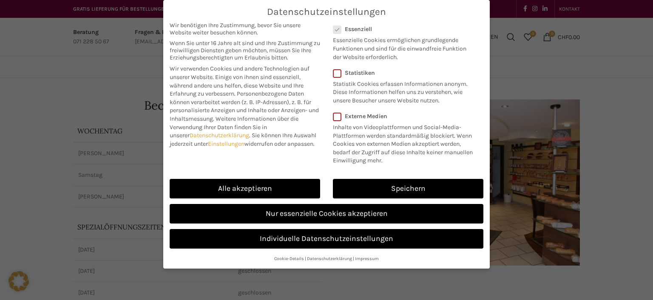 The image size is (653, 300). I want to click on a: Cookie-Details, so click(289, 258).